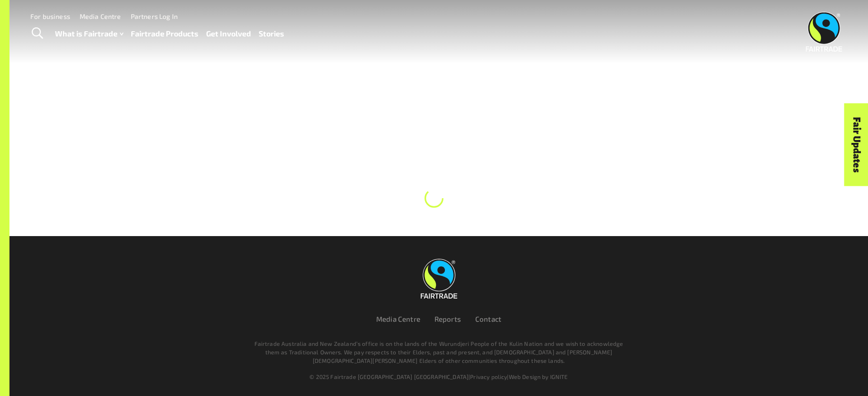  Describe the element at coordinates (165, 34) in the screenshot. I see `a: Fairtrade Products` at that location.